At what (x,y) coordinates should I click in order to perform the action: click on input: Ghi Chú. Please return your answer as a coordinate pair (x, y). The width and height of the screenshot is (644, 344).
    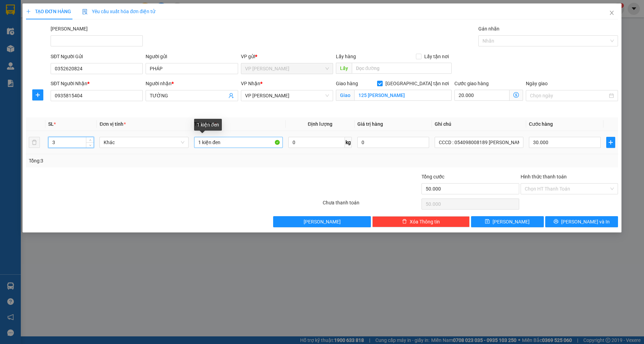
    Looking at the image, I should click on (479, 142).